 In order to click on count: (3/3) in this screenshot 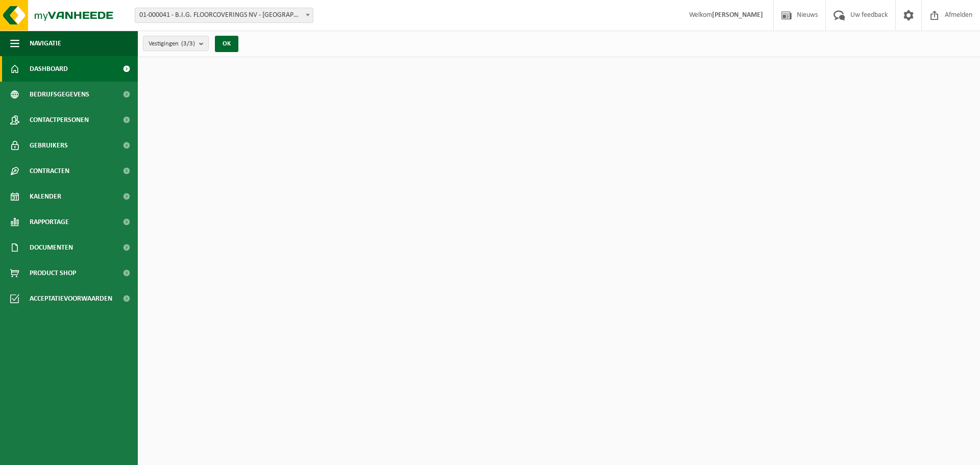, I will do `click(188, 43)`.